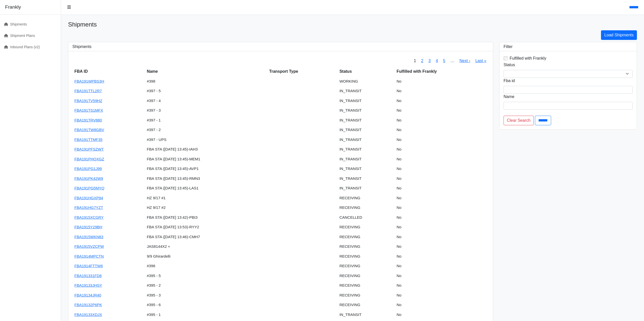  What do you see at coordinates (89, 100) in the screenshot?
I see `a: FBA191TV59HZ` at bounding box center [89, 100].